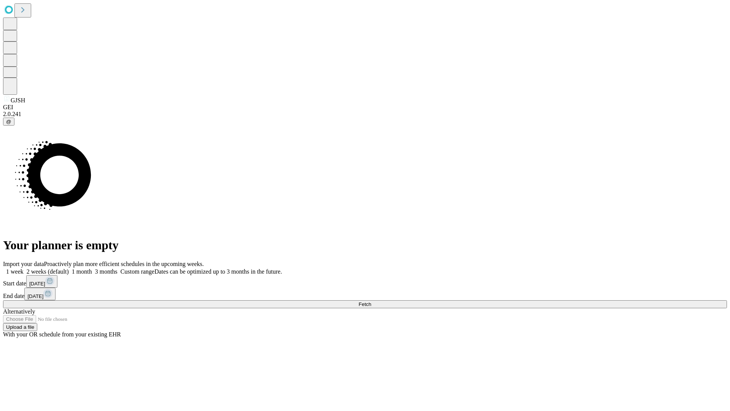  What do you see at coordinates (365, 245) in the screenshot?
I see `h1: Your planner is empty` at bounding box center [365, 245].